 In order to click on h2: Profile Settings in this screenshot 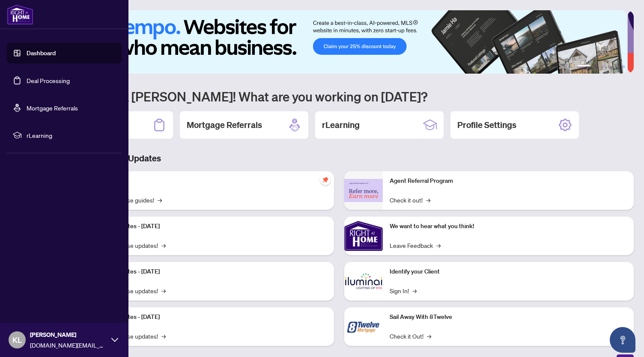, I will do `click(487, 125)`.